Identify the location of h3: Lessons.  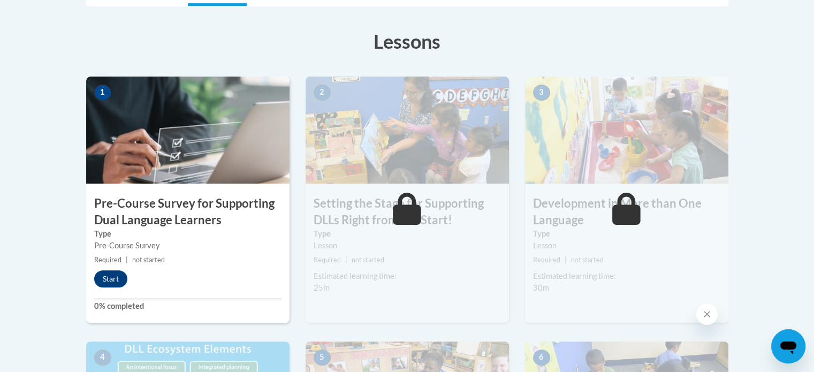
(407, 41).